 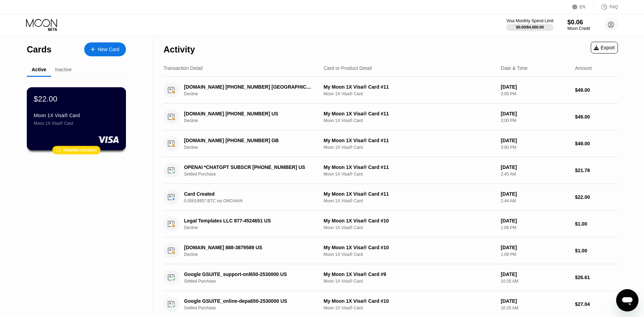 What do you see at coordinates (183, 68) in the screenshot?
I see `div: Transaction Detail` at bounding box center [183, 68].